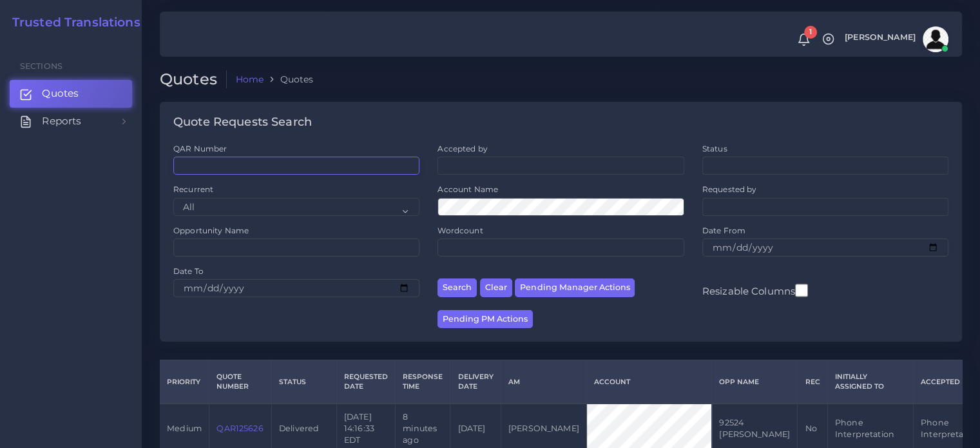 This screenshot has height=448, width=980. Describe the element at coordinates (304, 381) in the screenshot. I see `th: Status` at that location.